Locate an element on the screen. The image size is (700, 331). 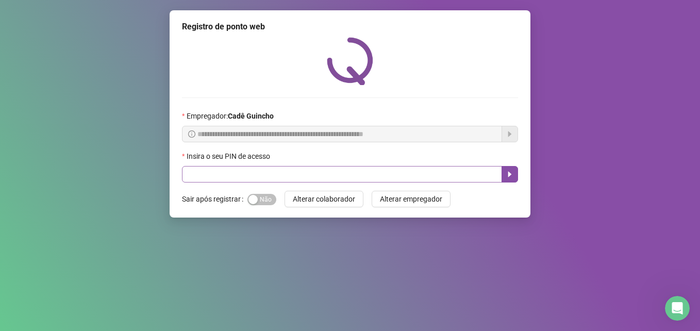
span: Alterar colaborador is located at coordinates (324, 199).